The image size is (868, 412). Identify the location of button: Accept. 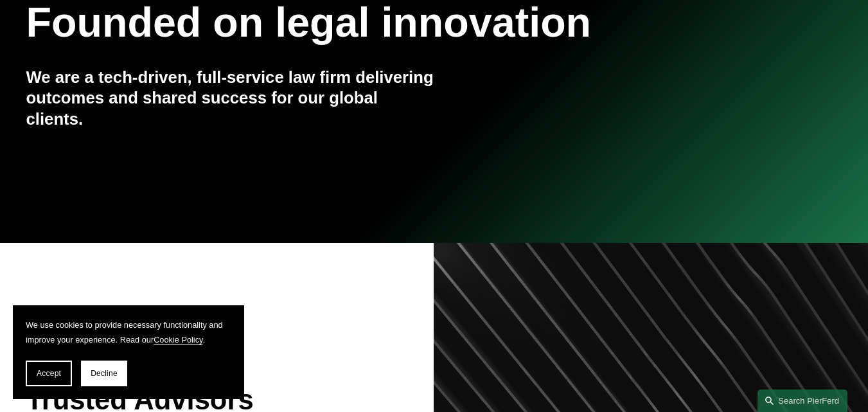
(49, 373).